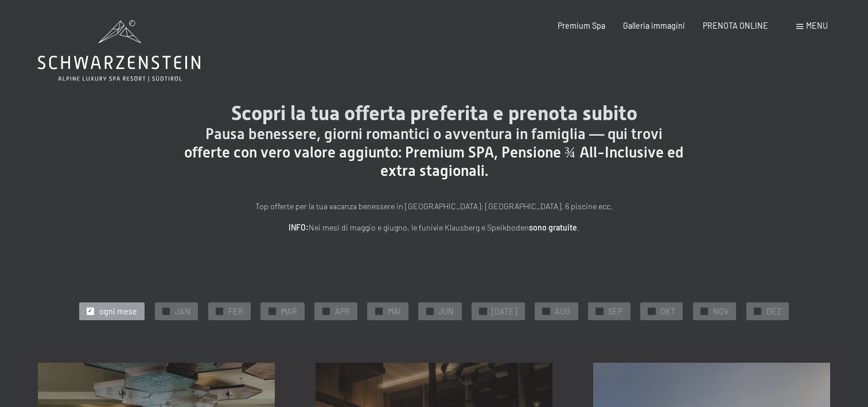 Image resolution: width=868 pixels, height=407 pixels. What do you see at coordinates (183, 311) in the screenshot?
I see `span: JAN` at bounding box center [183, 311].